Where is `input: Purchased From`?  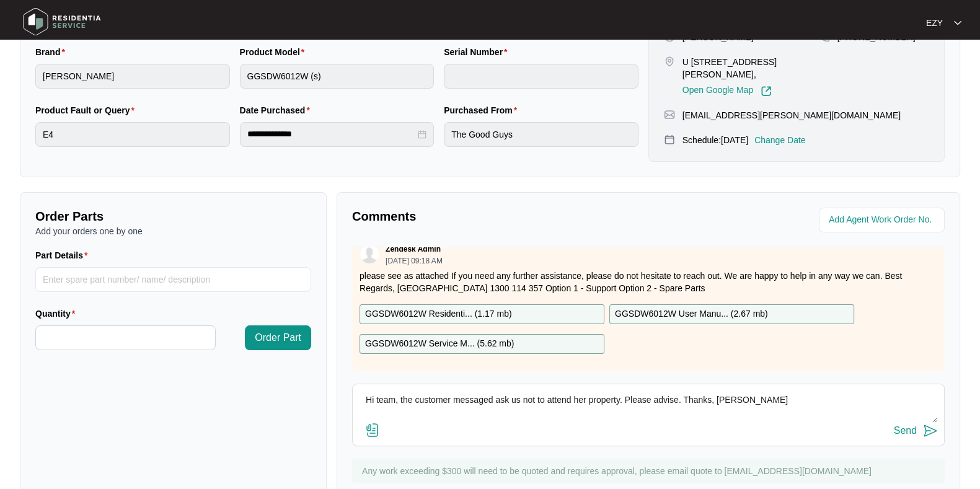 input: Purchased From is located at coordinates (541, 135).